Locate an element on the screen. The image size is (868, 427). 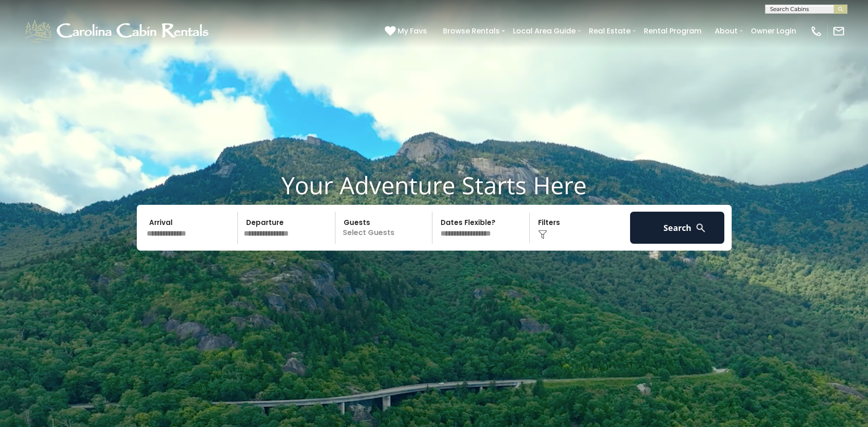
a: Local Area Guide is located at coordinates (544, 30).